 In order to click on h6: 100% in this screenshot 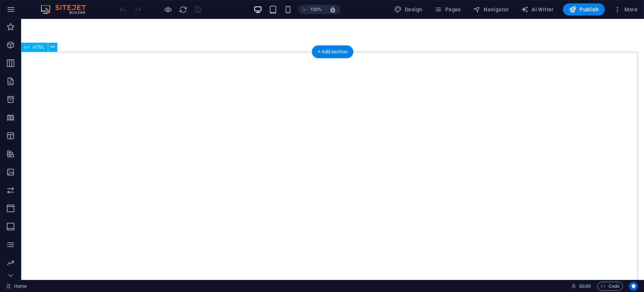, I will do `click(316, 9)`.